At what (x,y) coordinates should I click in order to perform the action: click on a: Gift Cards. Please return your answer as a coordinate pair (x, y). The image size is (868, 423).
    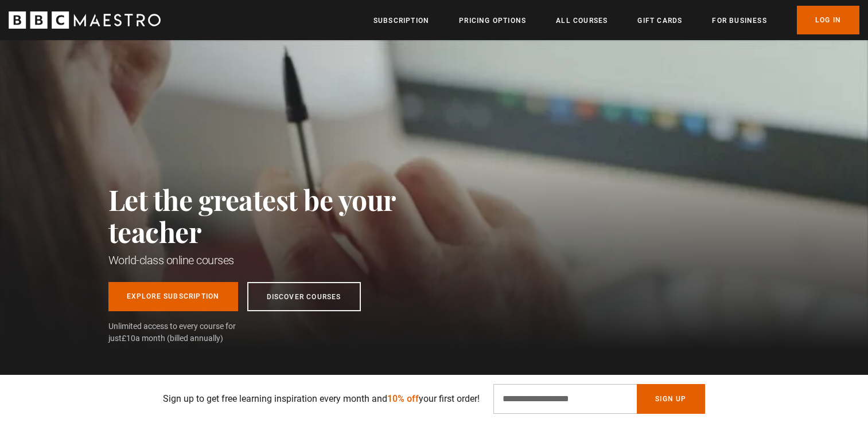
    Looking at the image, I should click on (660, 21).